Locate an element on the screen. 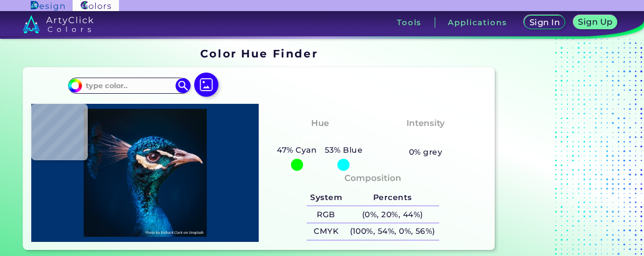  h4: Intensity is located at coordinates (426, 123).